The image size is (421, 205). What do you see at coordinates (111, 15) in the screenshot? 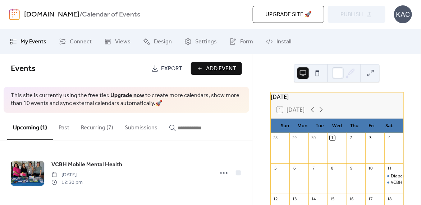
I see `b: Calendar of Events` at bounding box center [111, 15].